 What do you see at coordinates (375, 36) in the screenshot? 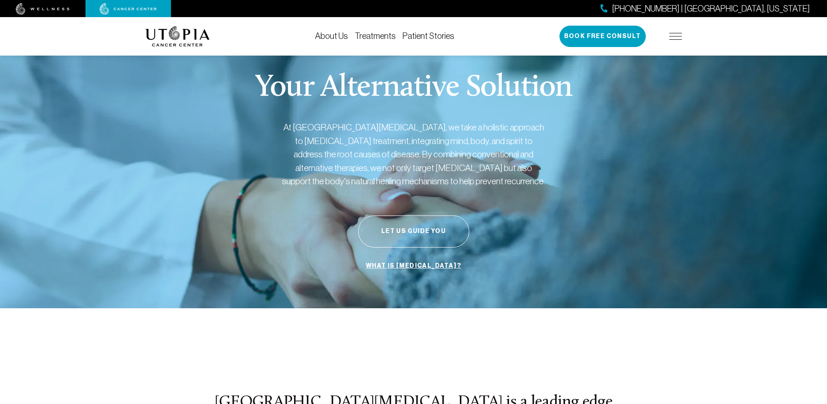
I see `a: Treatments` at bounding box center [375, 36].